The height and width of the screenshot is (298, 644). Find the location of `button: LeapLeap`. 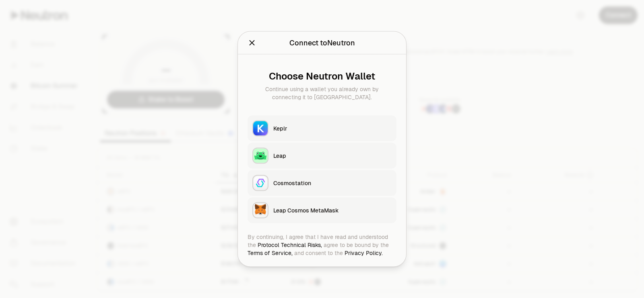

button: LeapLeap is located at coordinates (322, 156).